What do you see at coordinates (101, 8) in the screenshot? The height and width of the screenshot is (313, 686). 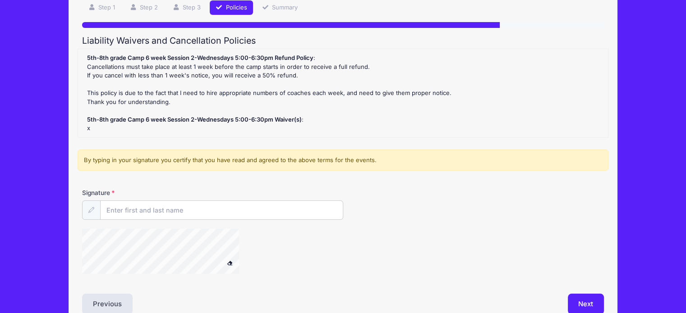 I see `a: Step 1` at bounding box center [101, 8].